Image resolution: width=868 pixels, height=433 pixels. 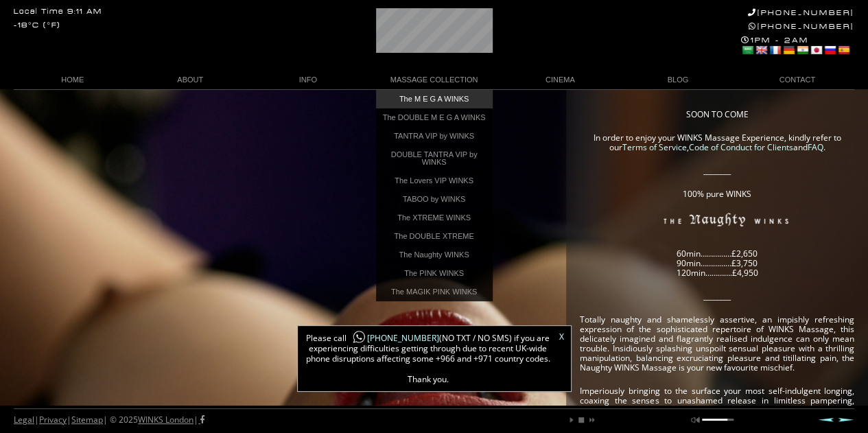 What do you see at coordinates (109, 420) in the screenshot?
I see `div: | | | © 2025 |` at bounding box center [109, 420].